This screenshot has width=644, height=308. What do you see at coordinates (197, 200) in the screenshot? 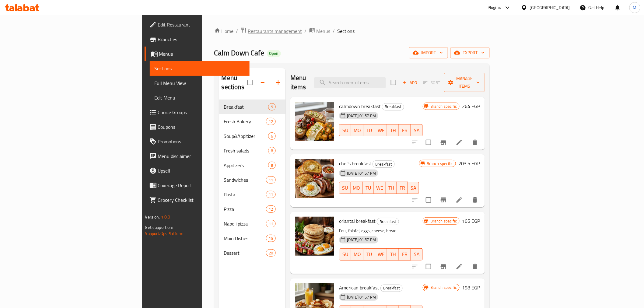
I see `a: Grocery Checklist` at bounding box center [197, 200].